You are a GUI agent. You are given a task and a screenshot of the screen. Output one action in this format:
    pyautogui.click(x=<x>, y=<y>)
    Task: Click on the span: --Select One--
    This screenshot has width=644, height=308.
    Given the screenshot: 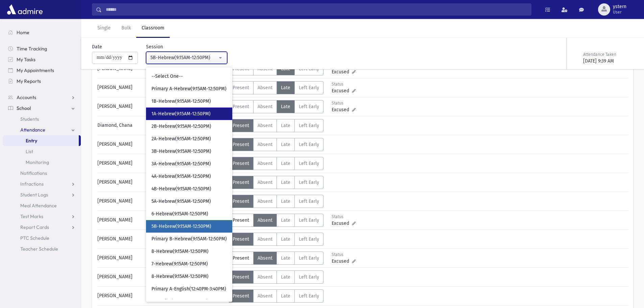 What is the action you would take?
    pyautogui.click(x=167, y=77)
    